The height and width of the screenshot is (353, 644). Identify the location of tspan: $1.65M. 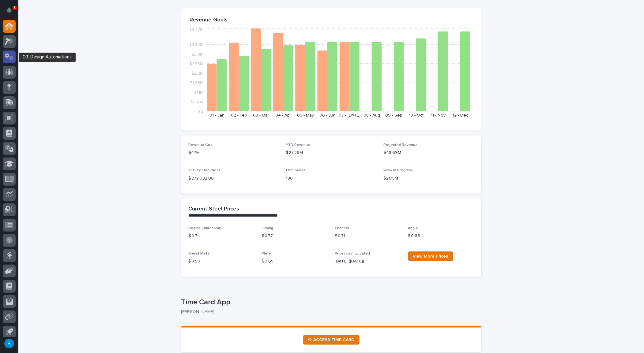
(196, 83).